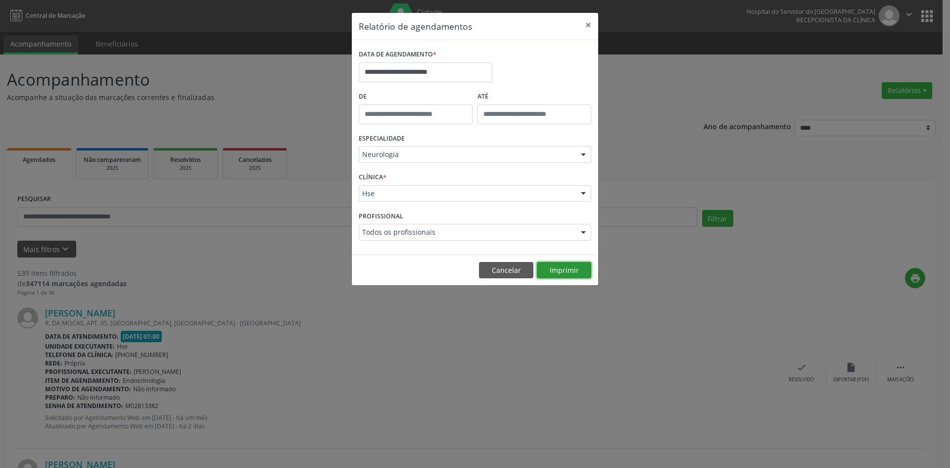  What do you see at coordinates (381, 216) in the screenshot?
I see `label: PROFISSIONAL` at bounding box center [381, 216].